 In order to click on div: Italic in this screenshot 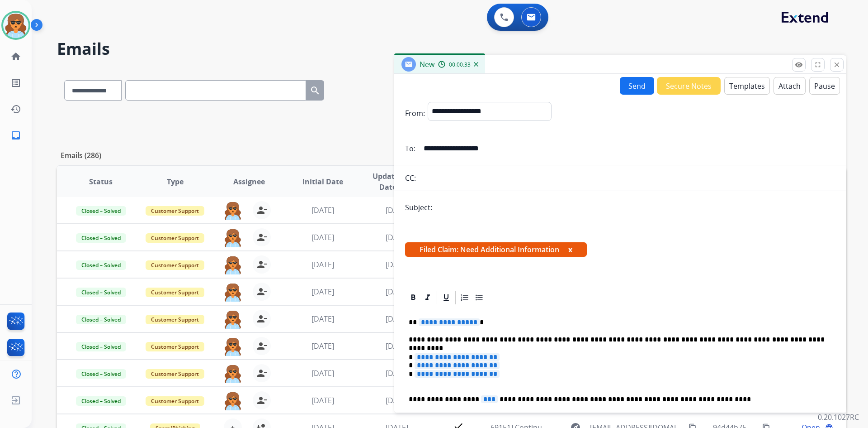, I will do `click(428, 298)`.